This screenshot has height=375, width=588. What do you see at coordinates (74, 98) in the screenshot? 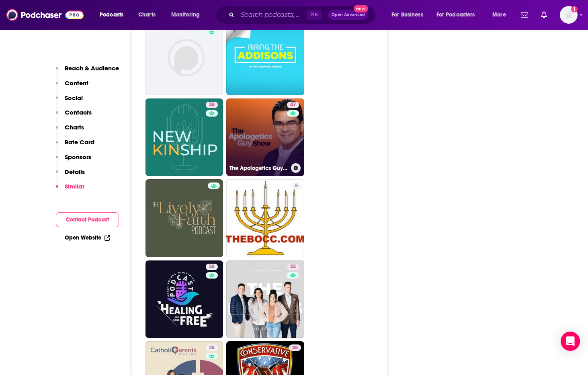
I see `p: Social` at bounding box center [74, 98].